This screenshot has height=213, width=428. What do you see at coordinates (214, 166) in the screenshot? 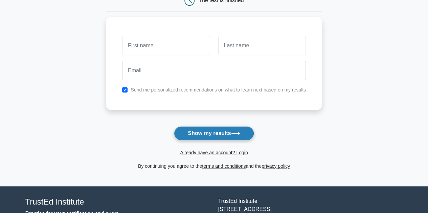
I see `div: By continuing you agree to the and the` at bounding box center [214, 166].